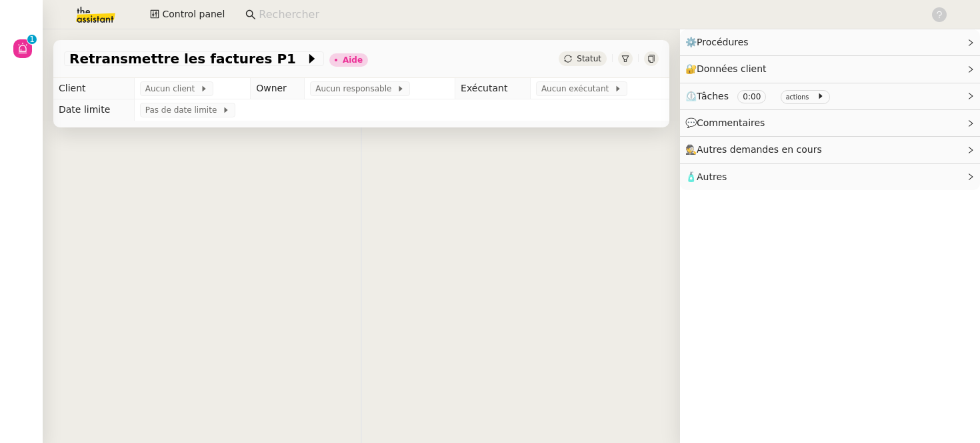 This screenshot has height=443, width=980. What do you see at coordinates (194, 14) in the screenshot?
I see `span: Control panel` at bounding box center [194, 14].